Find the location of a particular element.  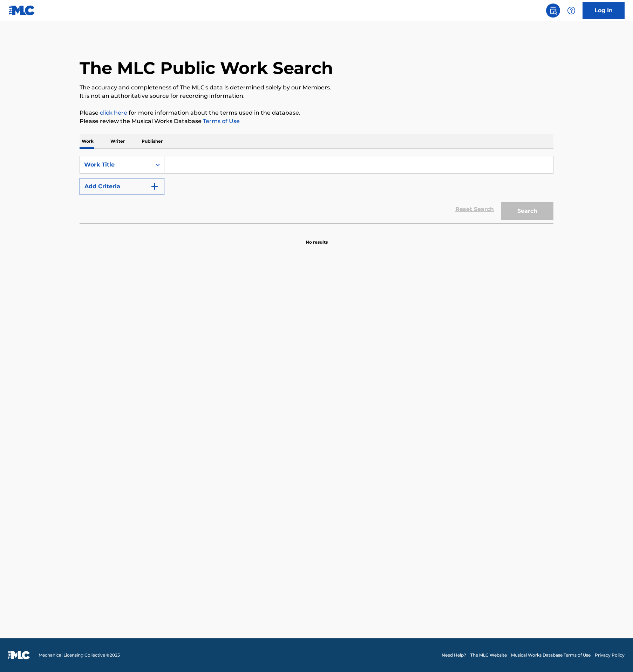

div: Work Title is located at coordinates (116, 165).